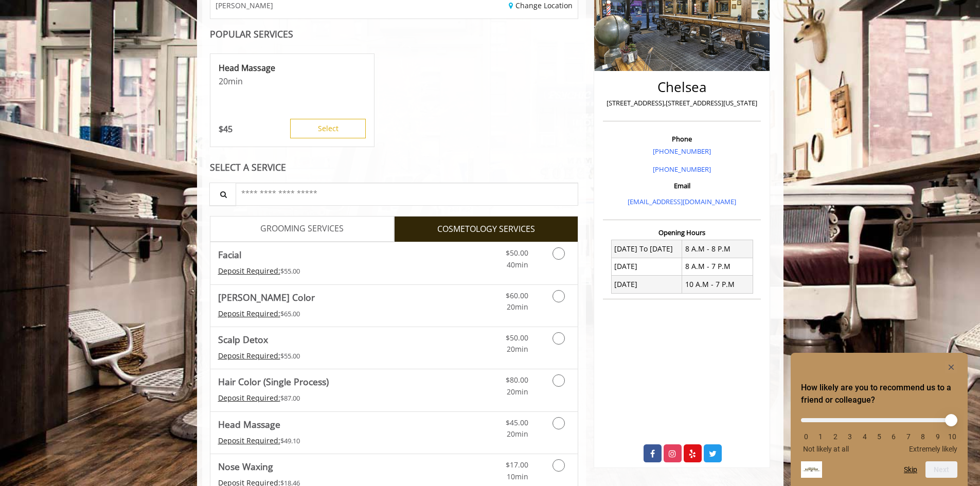  Describe the element at coordinates (235, 81) in the screenshot. I see `span: min` at that location.